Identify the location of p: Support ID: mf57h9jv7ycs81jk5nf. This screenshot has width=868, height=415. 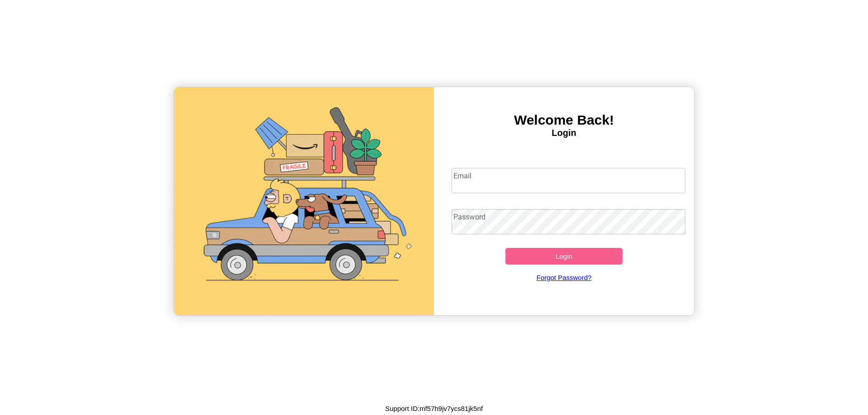
(434, 409).